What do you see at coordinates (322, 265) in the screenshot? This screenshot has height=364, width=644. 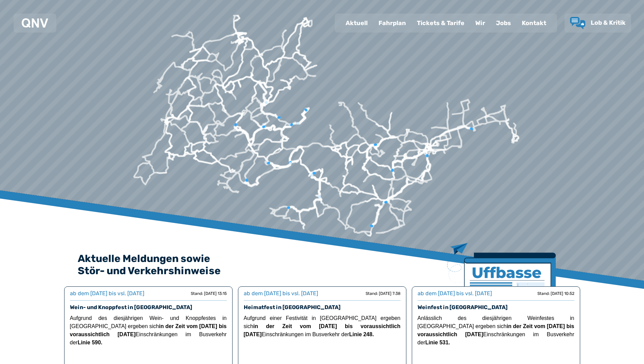 I see `h2: Aktuelle Meldungen sowie Stör- und Verkehrshinweise` at bounding box center [322, 265].